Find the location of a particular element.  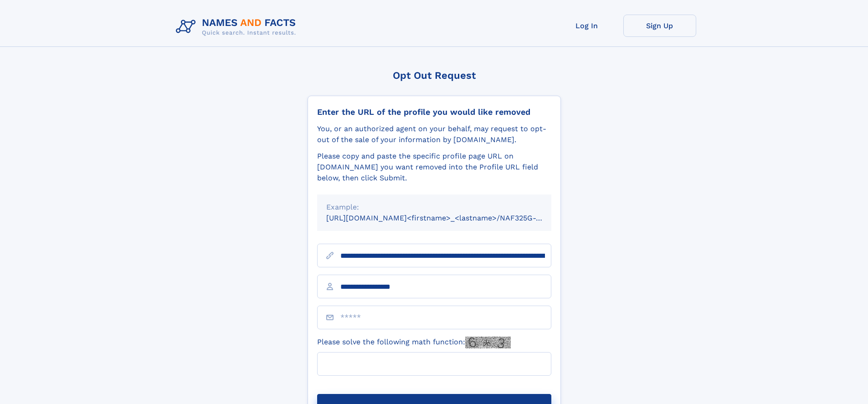

div: Example: is located at coordinates (434, 208).